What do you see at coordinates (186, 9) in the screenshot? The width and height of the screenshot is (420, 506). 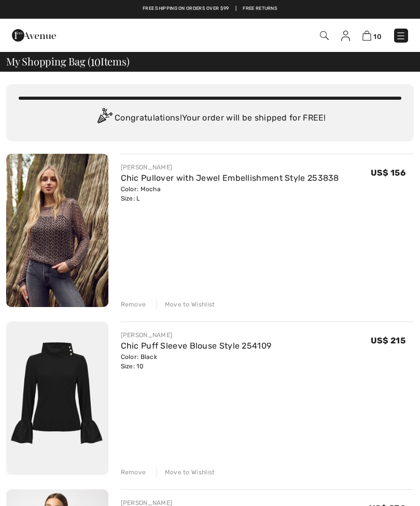 I see `a: Free shipping on orders over $99` at bounding box center [186, 9].